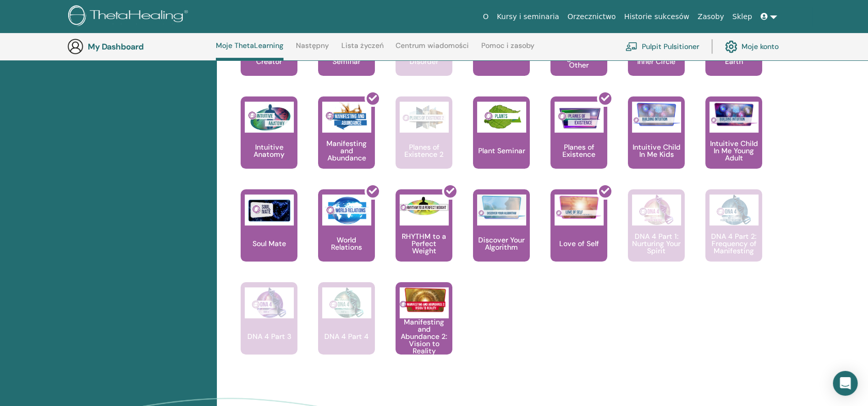 This screenshot has width=868, height=406. What do you see at coordinates (501, 243) in the screenshot?
I see `p: Discover Your Algorithm` at bounding box center [501, 243].